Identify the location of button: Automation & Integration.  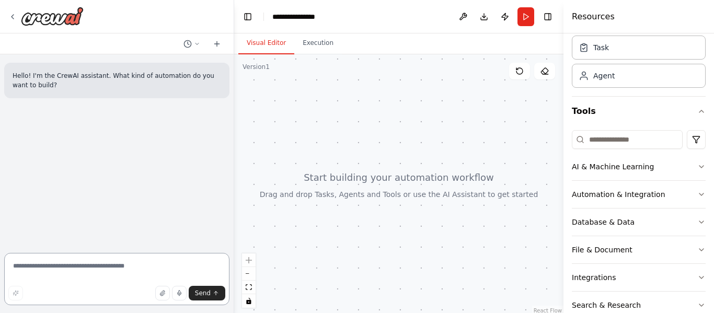
(638, 194).